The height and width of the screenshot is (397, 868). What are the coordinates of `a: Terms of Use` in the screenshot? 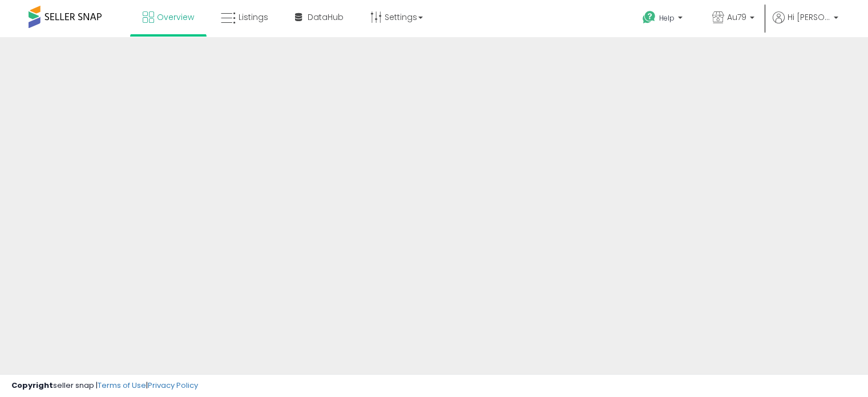 It's located at (121, 385).